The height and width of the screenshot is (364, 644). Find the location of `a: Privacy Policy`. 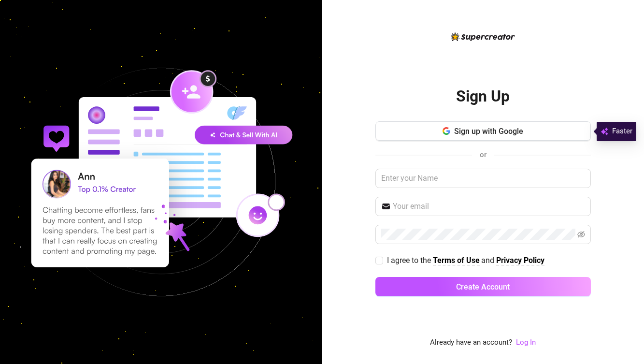

a: Privacy Policy is located at coordinates (521, 261).